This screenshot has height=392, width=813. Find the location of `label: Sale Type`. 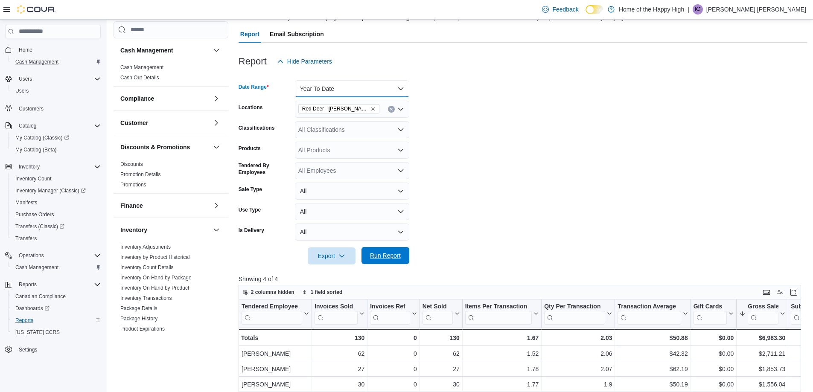

label: Sale Type is located at coordinates (250, 189).